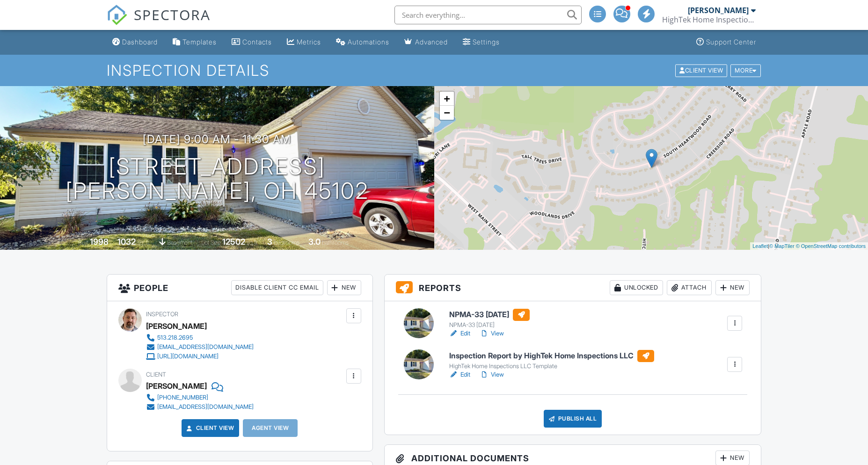 This screenshot has width=868, height=465. Describe the element at coordinates (573, 419) in the screenshot. I see `div: Publish All` at that location.